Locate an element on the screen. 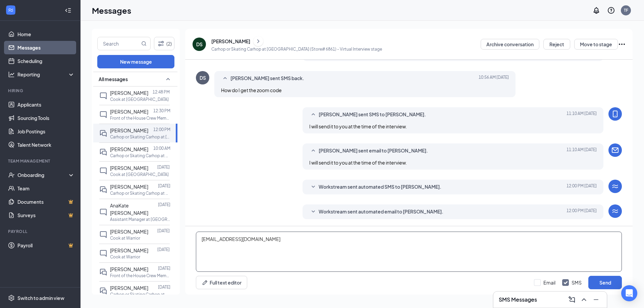 Image resolution: width=644 pixels, height=308 pixels. svg: QuestionInfo is located at coordinates (611, 10).